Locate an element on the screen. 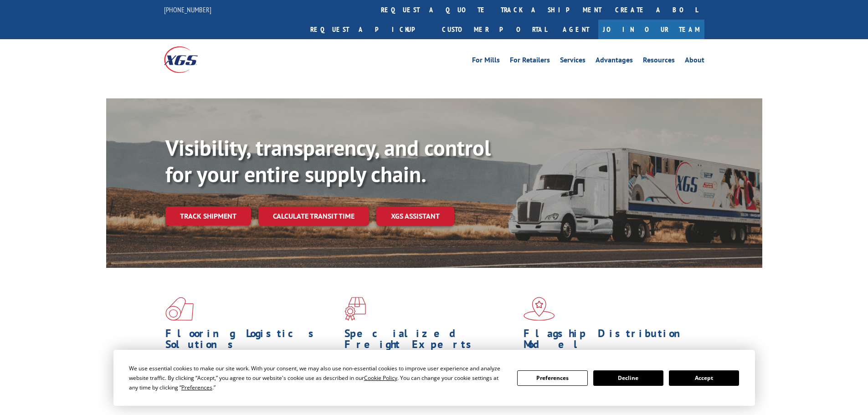 The width and height of the screenshot is (868, 415). div: Cookie Consent Prompt is located at coordinates (434, 378).